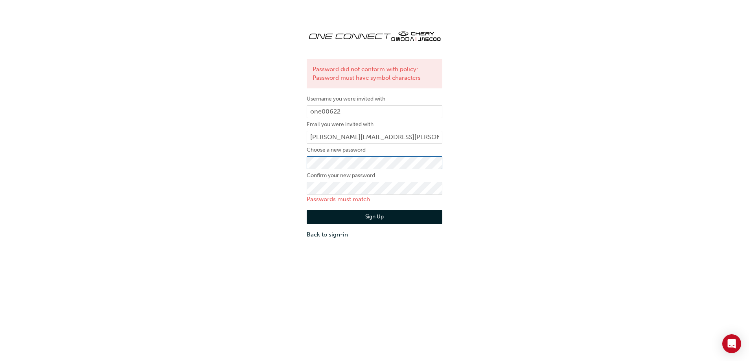 The image size is (749, 361). Describe the element at coordinates (374, 199) in the screenshot. I see `p: Passwords must match` at that location.